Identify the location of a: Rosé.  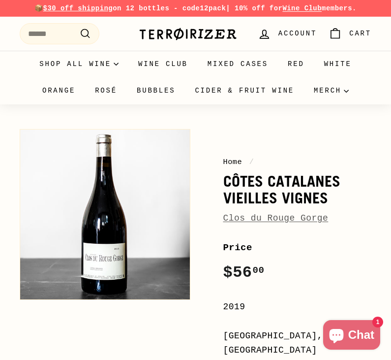
(106, 91).